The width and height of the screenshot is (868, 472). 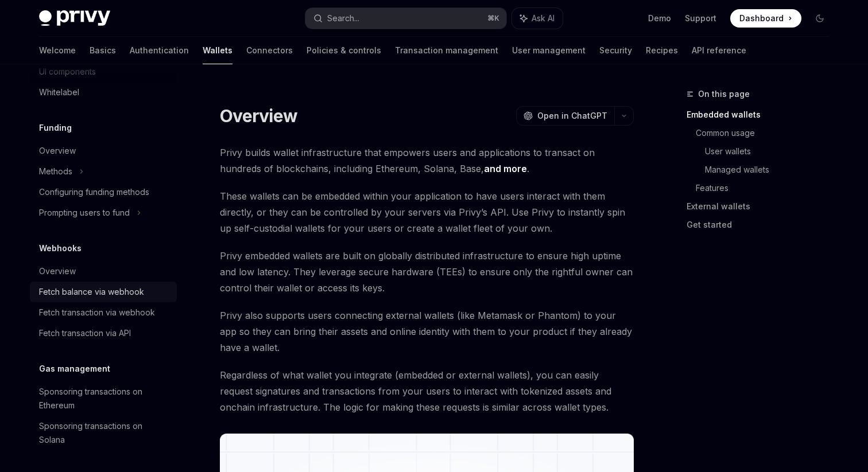 I want to click on a: Whitelabel, so click(x=103, y=92).